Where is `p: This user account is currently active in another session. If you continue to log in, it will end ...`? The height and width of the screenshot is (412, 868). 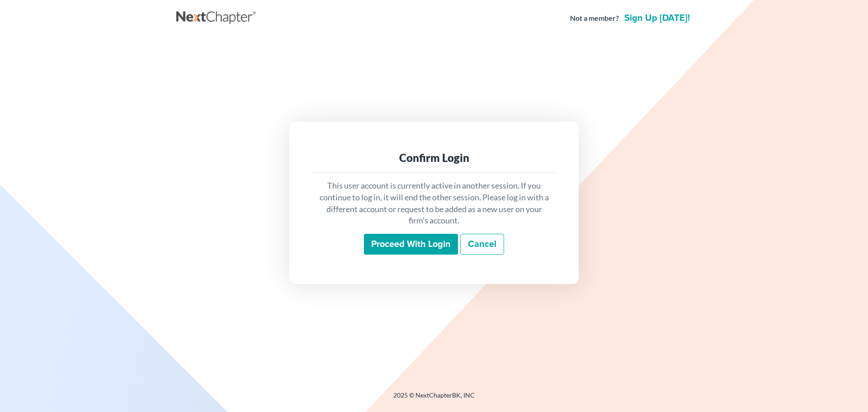
p: This user account is currently active in another session. If you continue to log in, it will end ... is located at coordinates (434, 203).